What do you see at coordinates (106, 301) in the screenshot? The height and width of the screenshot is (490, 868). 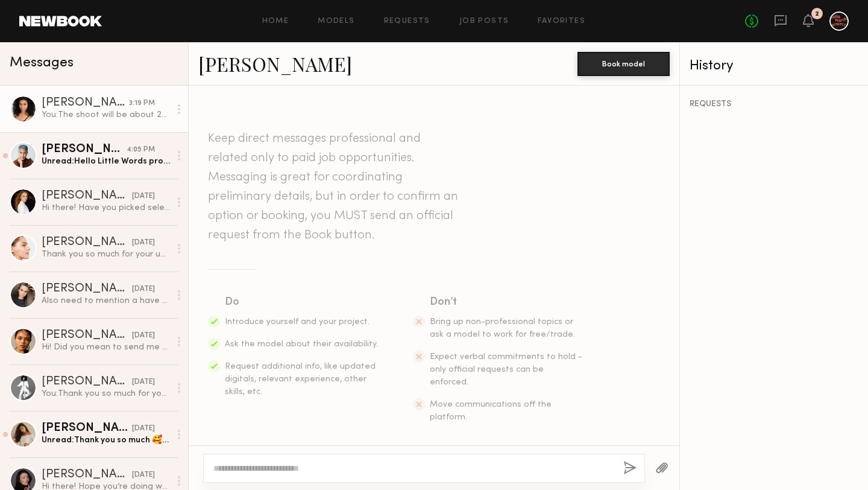 I see `div: Also need to mention a have couple new tattoos on my arms, but they are small` at bounding box center [106, 301].